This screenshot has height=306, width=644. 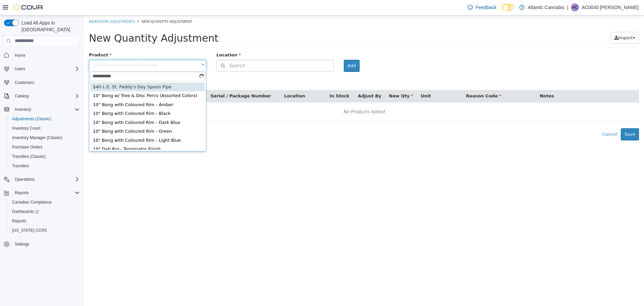 What do you see at coordinates (37, 138) in the screenshot?
I see `a: Inventory Manager (Classic)` at bounding box center [37, 138].